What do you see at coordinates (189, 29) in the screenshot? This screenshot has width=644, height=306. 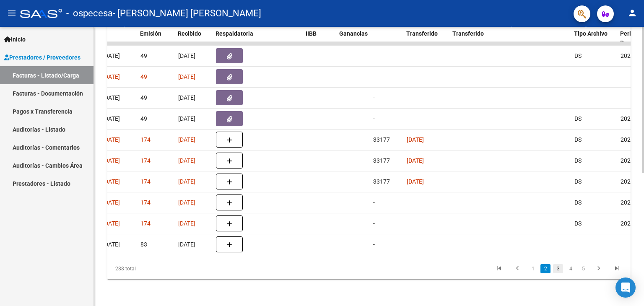 I see `span: Fecha Recibido` at bounding box center [189, 29].